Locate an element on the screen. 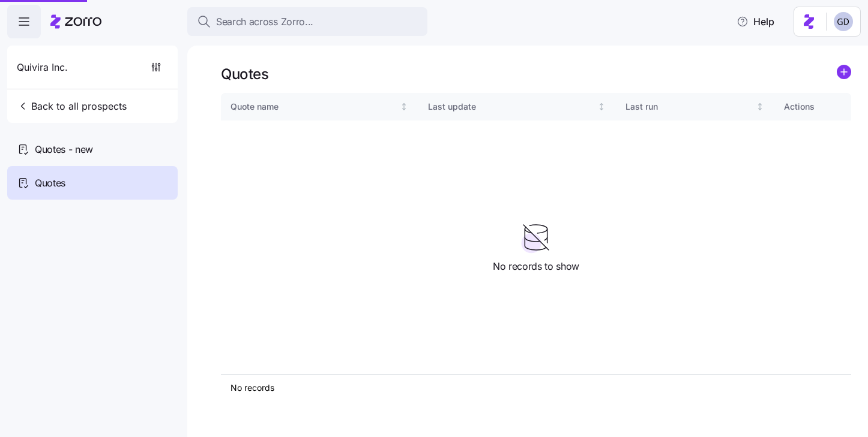 Image resolution: width=868 pixels, height=437 pixels. a: add icon is located at coordinates (844, 74).